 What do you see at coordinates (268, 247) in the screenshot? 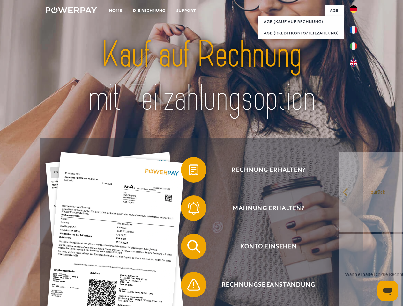
I see `span: Konto einsehen` at bounding box center [268, 247].